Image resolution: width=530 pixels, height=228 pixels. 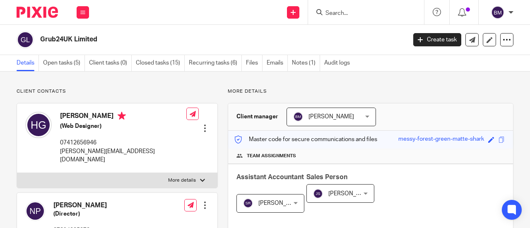 What do you see at coordinates (437, 40) in the screenshot?
I see `a: Create task` at bounding box center [437, 40].